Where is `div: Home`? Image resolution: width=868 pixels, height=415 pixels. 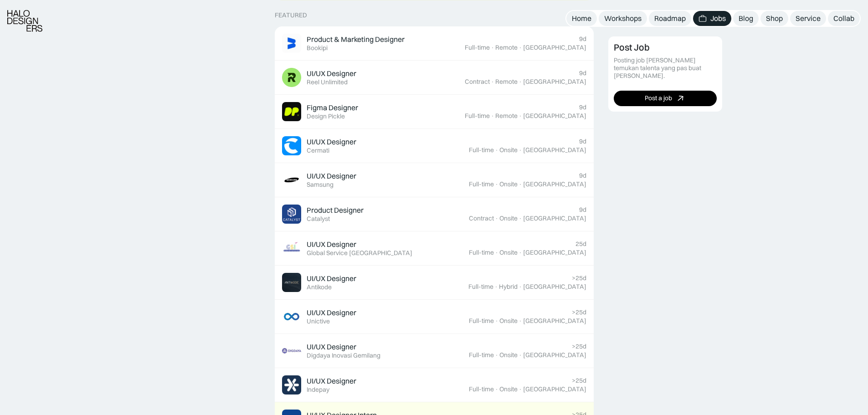
div: Home is located at coordinates (581, 18).